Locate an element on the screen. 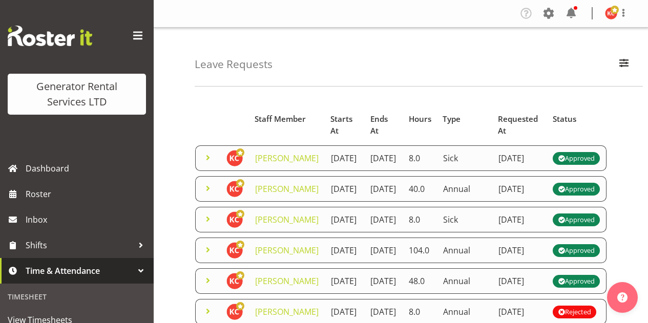  td: 40.0 is located at coordinates (420, 189).